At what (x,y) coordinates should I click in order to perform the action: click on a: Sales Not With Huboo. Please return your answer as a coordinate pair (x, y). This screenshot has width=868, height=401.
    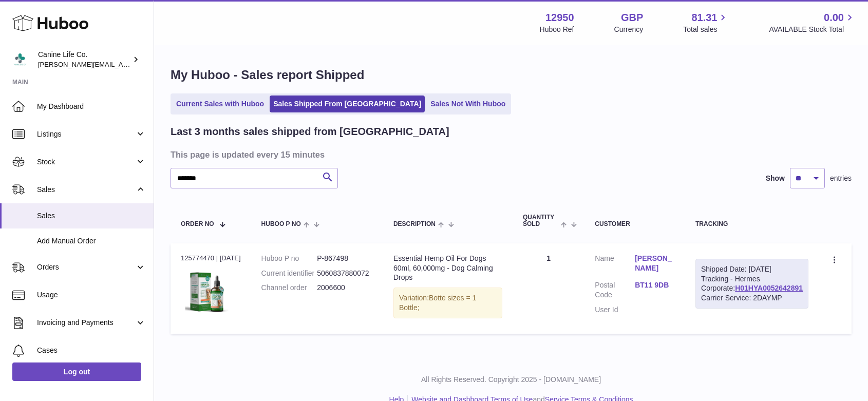
    Looking at the image, I should click on (468, 104).